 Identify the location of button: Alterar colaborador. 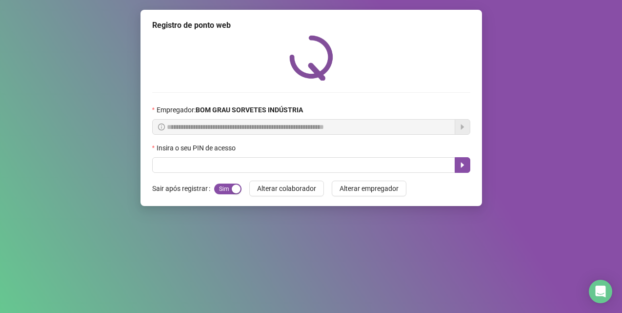
(286, 188).